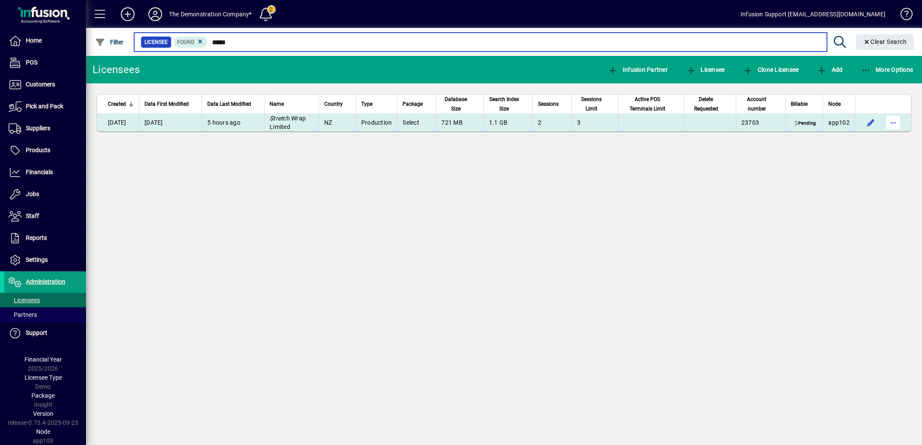 Image resolution: width=922 pixels, height=445 pixels. I want to click on span: Pending, so click(805, 123).